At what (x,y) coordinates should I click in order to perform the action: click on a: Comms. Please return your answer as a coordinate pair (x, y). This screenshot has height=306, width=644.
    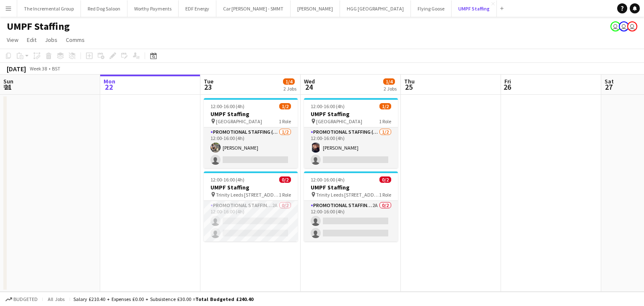
    Looking at the image, I should click on (75, 40).